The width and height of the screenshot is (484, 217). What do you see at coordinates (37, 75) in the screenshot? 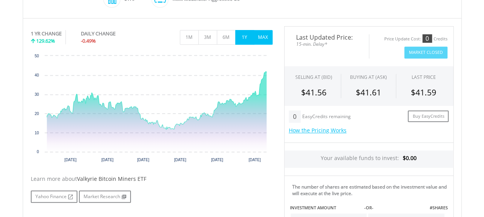
I see `text: 40` at bounding box center [37, 75].